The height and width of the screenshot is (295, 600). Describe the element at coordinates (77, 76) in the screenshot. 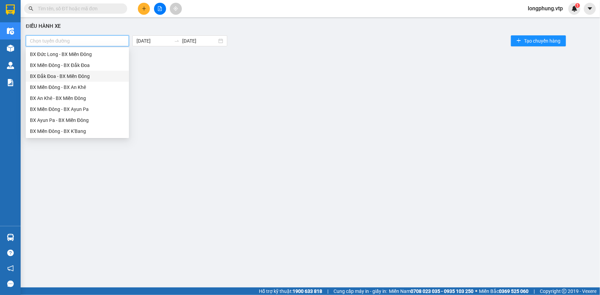

I see `div: BX Đắk Đoa - BX Miền Đông` at that location.